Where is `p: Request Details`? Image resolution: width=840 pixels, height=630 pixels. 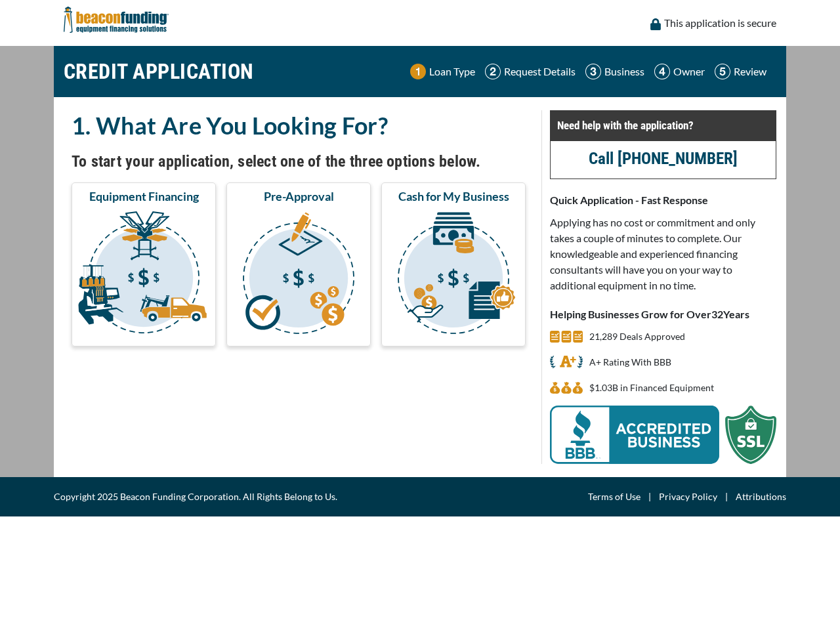
p: Request Details is located at coordinates (539, 71).